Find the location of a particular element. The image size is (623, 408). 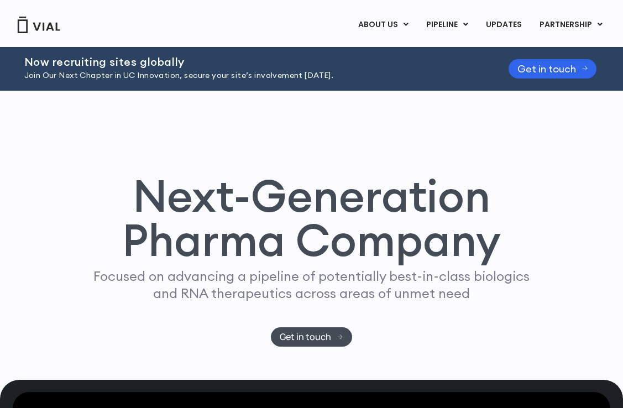

h1: Next-Generation Pharma Company is located at coordinates (312, 218).